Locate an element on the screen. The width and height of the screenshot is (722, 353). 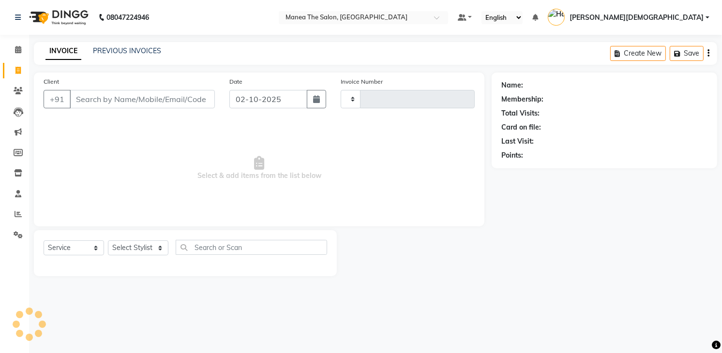
label: Client is located at coordinates (51, 82).